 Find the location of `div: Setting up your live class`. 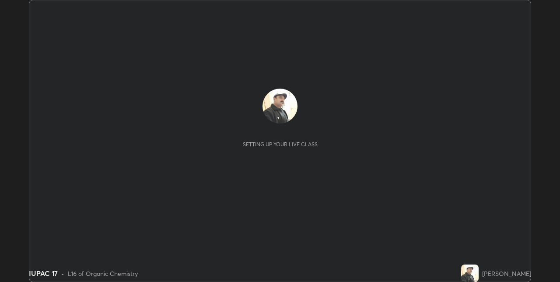

div: Setting up your live class is located at coordinates (280, 144).